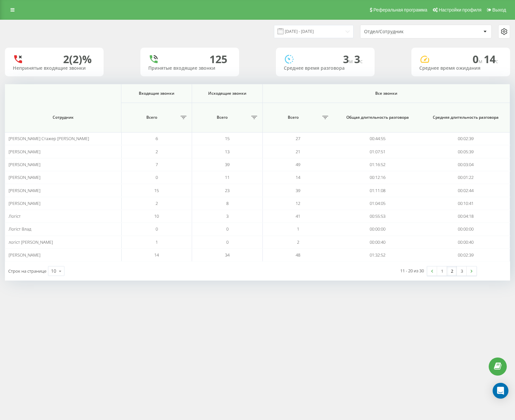 The height and width of the screenshot is (420, 515). Describe the element at coordinates (157, 93) in the screenshot. I see `span: Входящие звонки` at that location.